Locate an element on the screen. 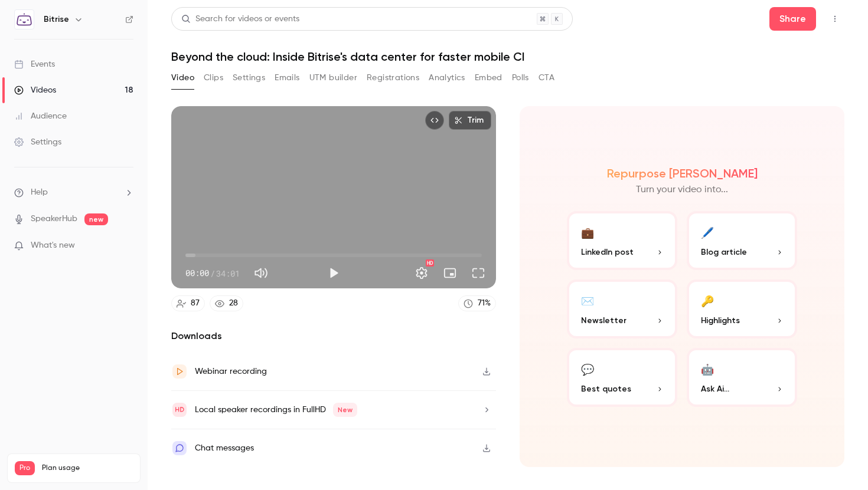  button: 🤖Ask Ai... is located at coordinates (741, 377).